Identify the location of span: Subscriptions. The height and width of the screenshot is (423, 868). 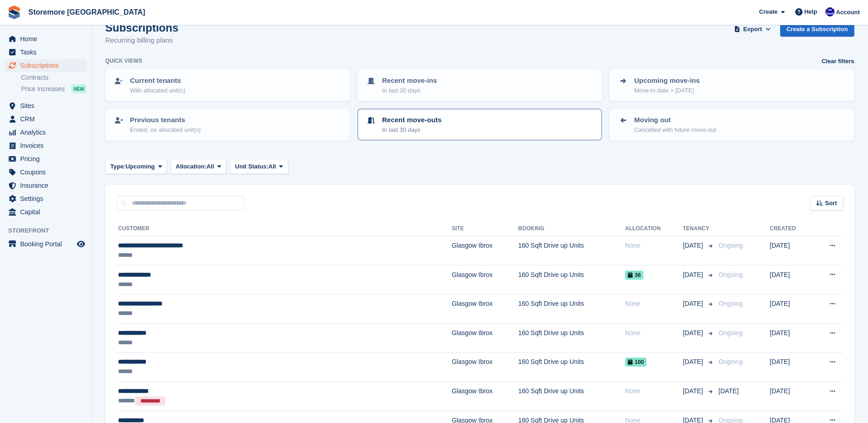
(48, 66).